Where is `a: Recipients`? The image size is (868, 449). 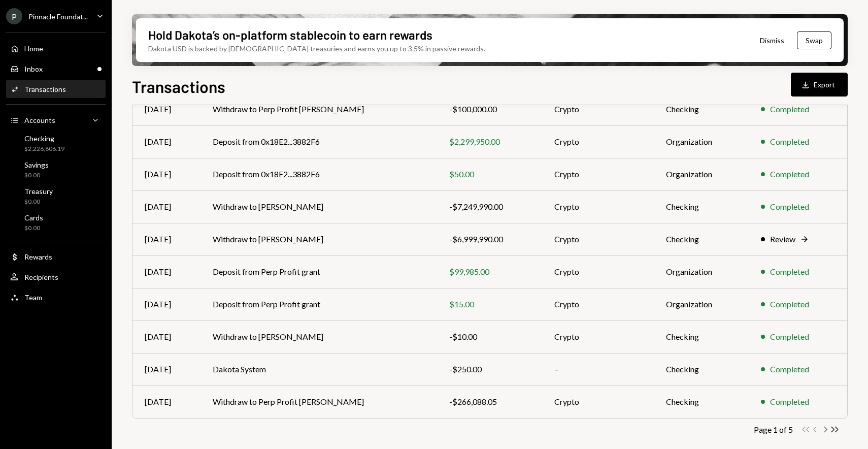
a: Recipients is located at coordinates (56, 277).